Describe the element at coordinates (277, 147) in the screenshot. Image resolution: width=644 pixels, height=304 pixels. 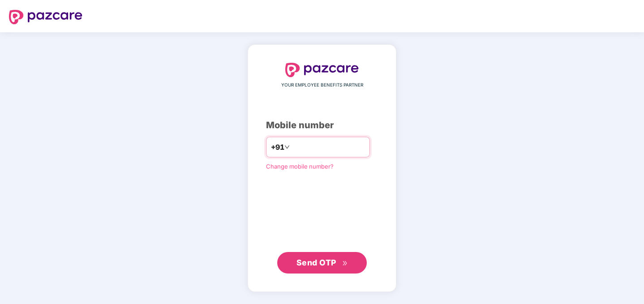
I see `span: +91` at that location.